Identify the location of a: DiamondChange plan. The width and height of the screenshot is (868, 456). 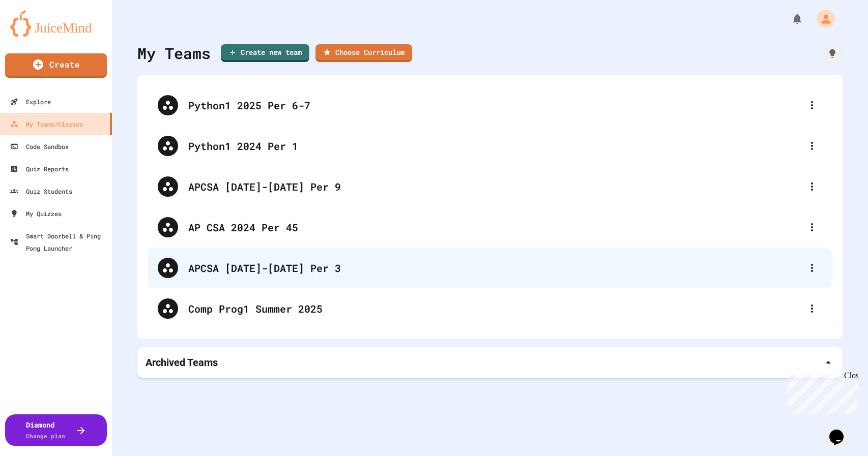
(56, 430).